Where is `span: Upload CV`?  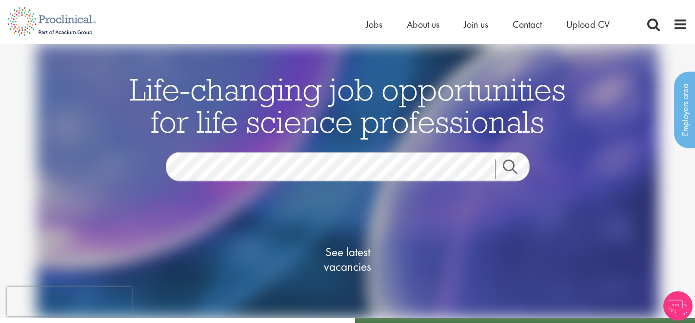
span: Upload CV is located at coordinates (588, 24).